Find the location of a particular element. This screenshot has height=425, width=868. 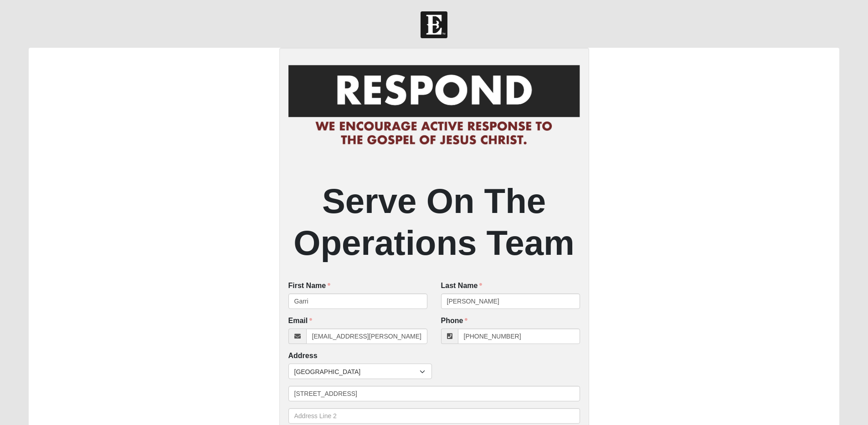

img: Church of Eleven22 Logo is located at coordinates (433, 25).